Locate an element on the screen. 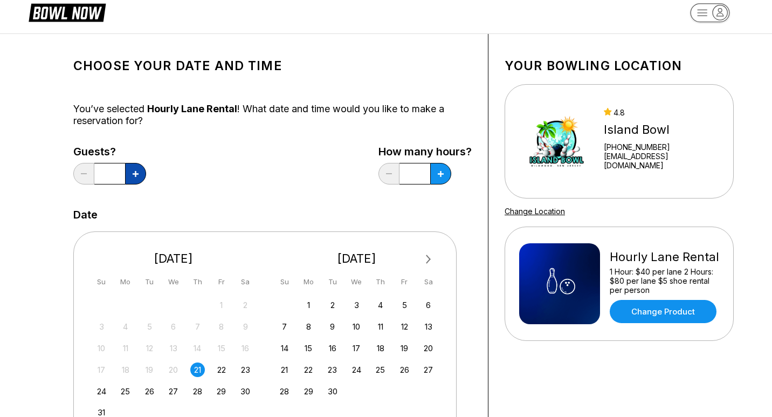 This screenshot has height=417, width=772. div: 1 Hour: $40 per lane 2 Hours: $80 per lane $5 shoe rental per person is located at coordinates (664, 280).